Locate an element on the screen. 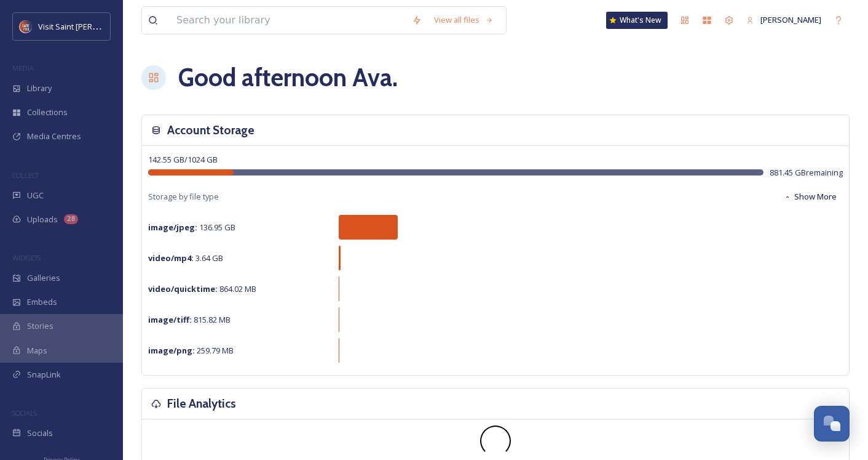 Image resolution: width=868 pixels, height=460 pixels. span: 3.64 GB is located at coordinates (186, 258).